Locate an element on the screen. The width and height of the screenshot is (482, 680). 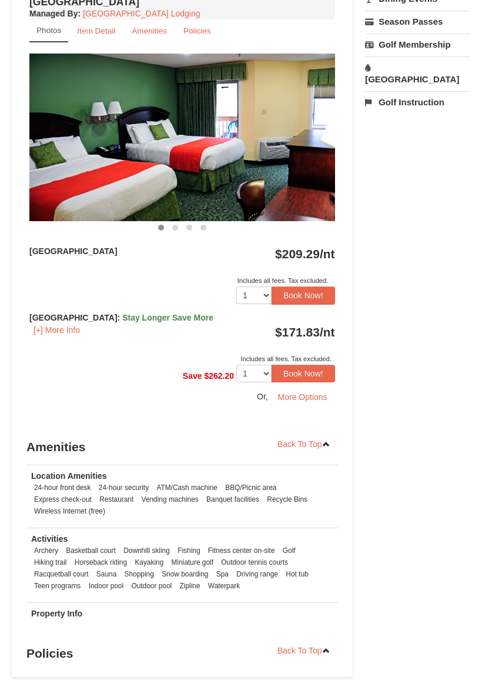
li: Archery is located at coordinates (46, 551).